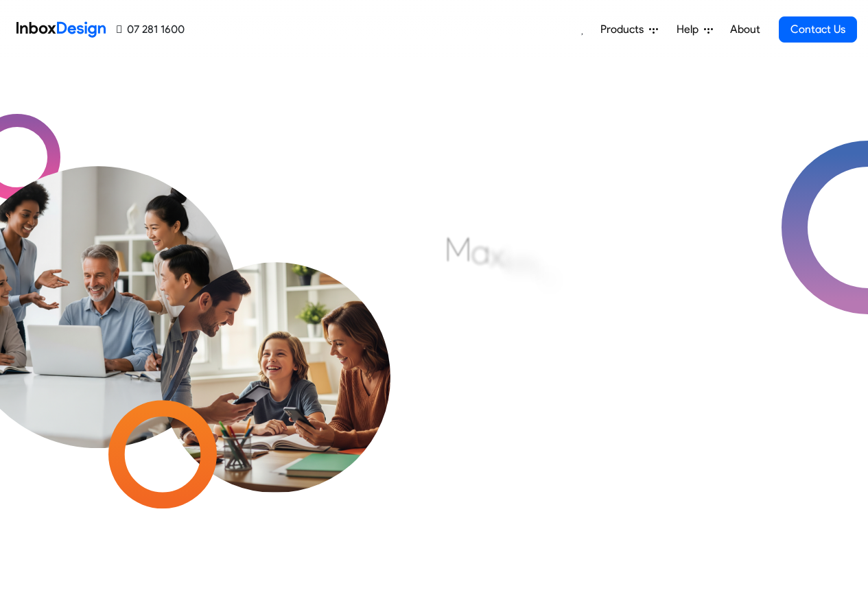 The height and width of the screenshot is (599, 868). I want to click on a: Products, so click(630, 29).